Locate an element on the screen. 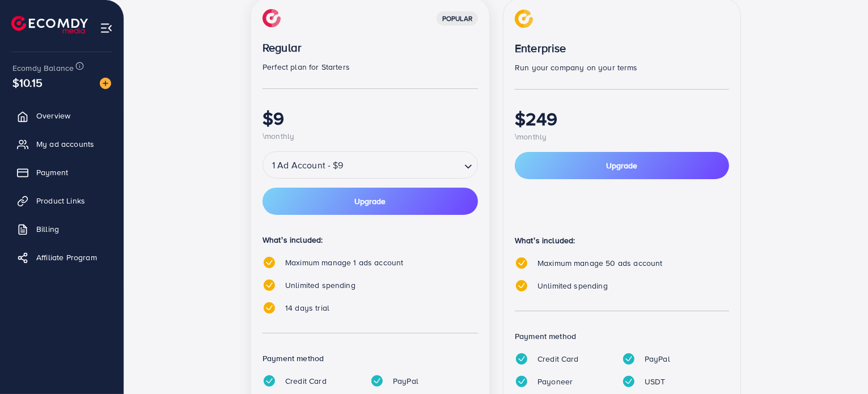 The height and width of the screenshot is (394, 868). span: My ad accounts is located at coordinates (66, 144).